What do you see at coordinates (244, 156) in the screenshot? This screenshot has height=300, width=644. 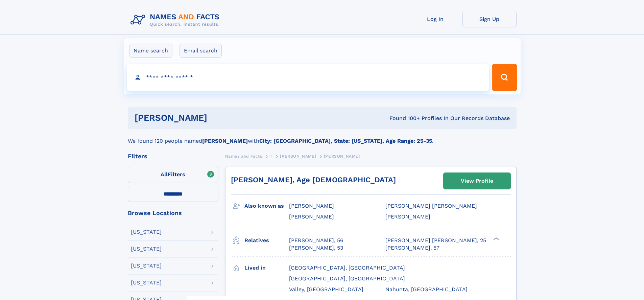 I see `a: Names and Facts` at bounding box center [244, 156].